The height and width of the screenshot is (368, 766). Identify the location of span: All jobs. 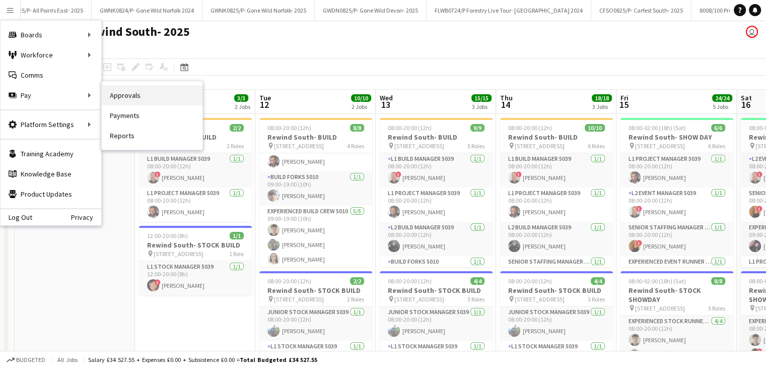
(67, 359).